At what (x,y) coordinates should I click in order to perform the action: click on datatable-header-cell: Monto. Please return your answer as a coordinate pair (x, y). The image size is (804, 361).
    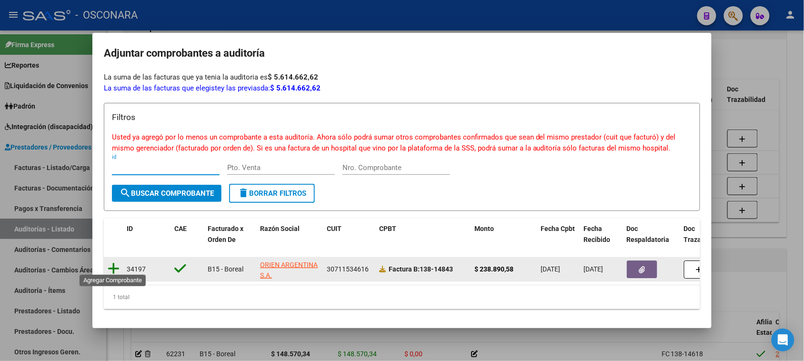
    Looking at the image, I should click on (504, 234).